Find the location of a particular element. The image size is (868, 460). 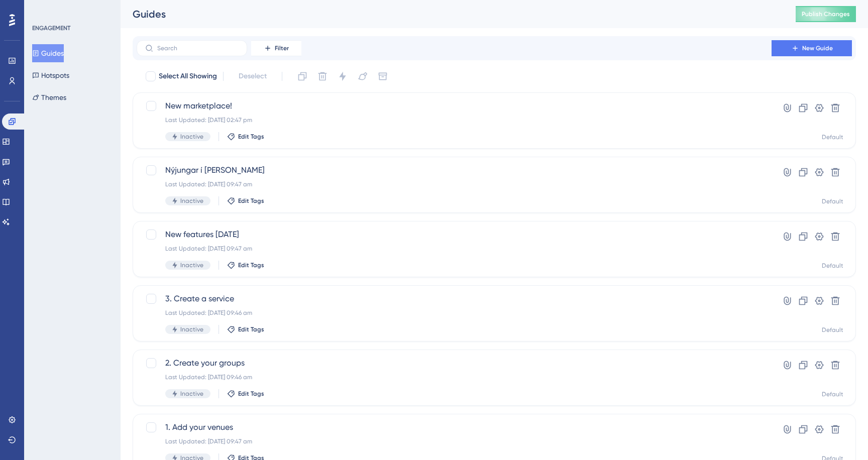

button: Filter is located at coordinates (276, 48).